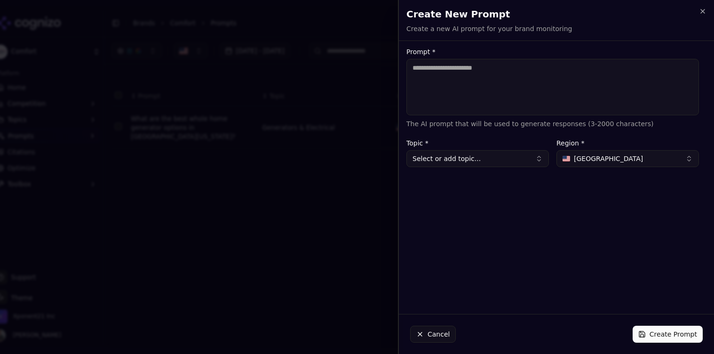 The width and height of the screenshot is (714, 354). What do you see at coordinates (668, 334) in the screenshot?
I see `button: Create Prompt` at bounding box center [668, 334].